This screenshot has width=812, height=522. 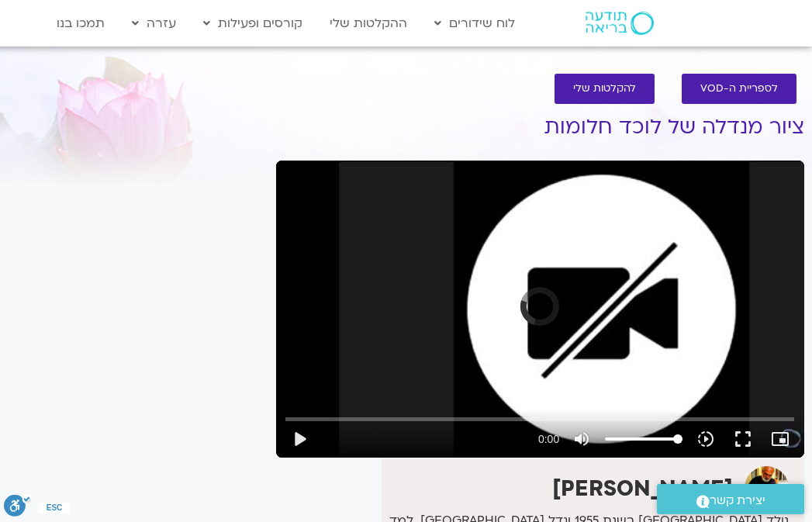 I want to click on img: איתן קדמי, so click(x=766, y=487).